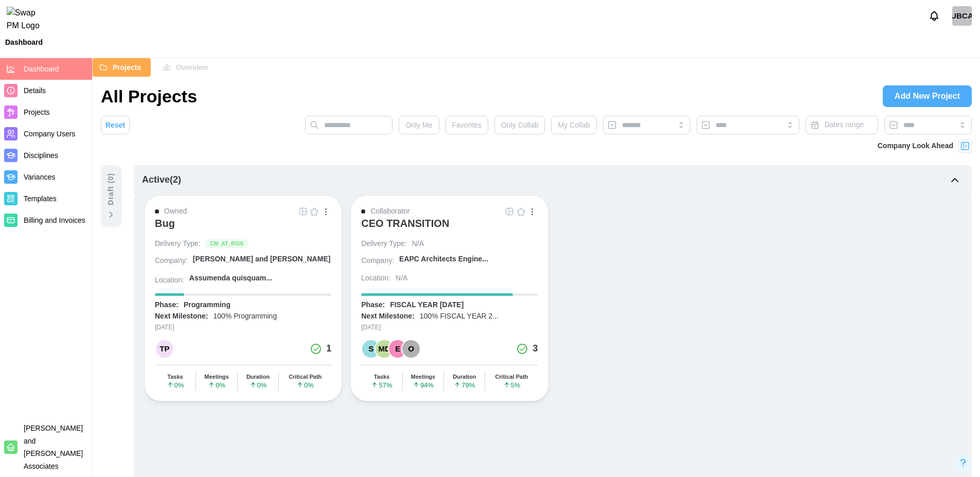 The width and height of the screenshot is (980, 477). I want to click on div: Bug, so click(165, 223).